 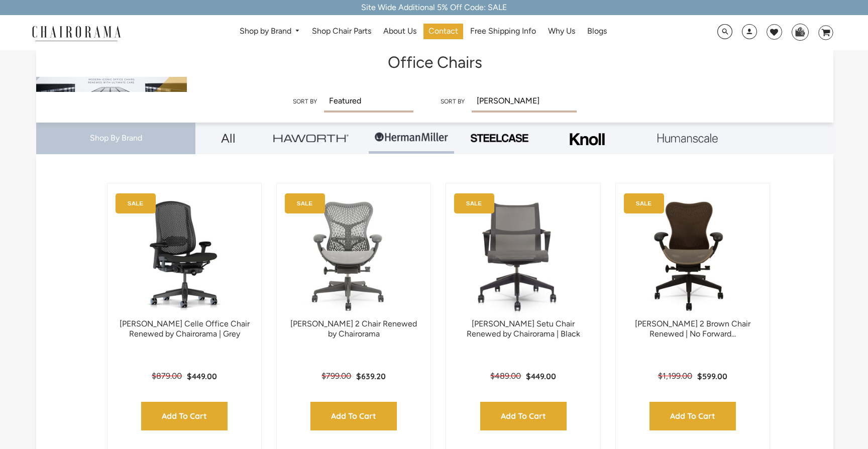 What do you see at coordinates (712, 376) in the screenshot?
I see `span: $599.00` at bounding box center [712, 376].